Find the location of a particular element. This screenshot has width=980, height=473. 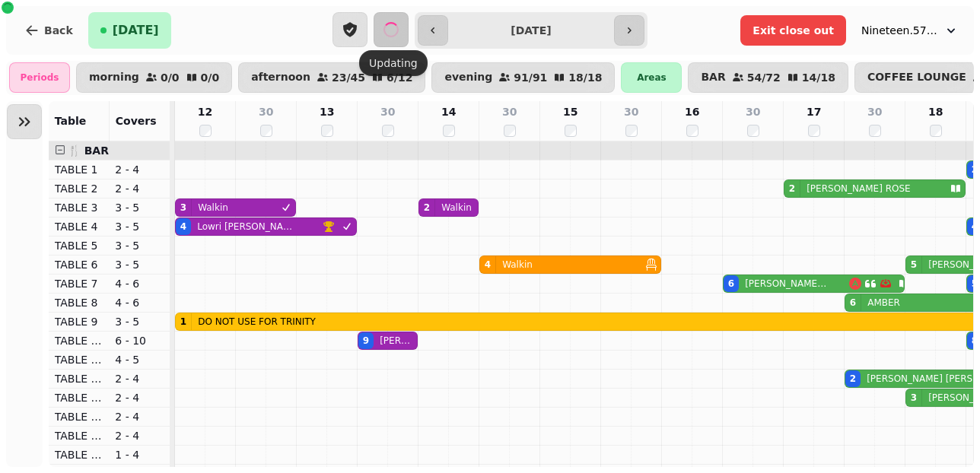

p: TABLE 8 is located at coordinates (79, 303).